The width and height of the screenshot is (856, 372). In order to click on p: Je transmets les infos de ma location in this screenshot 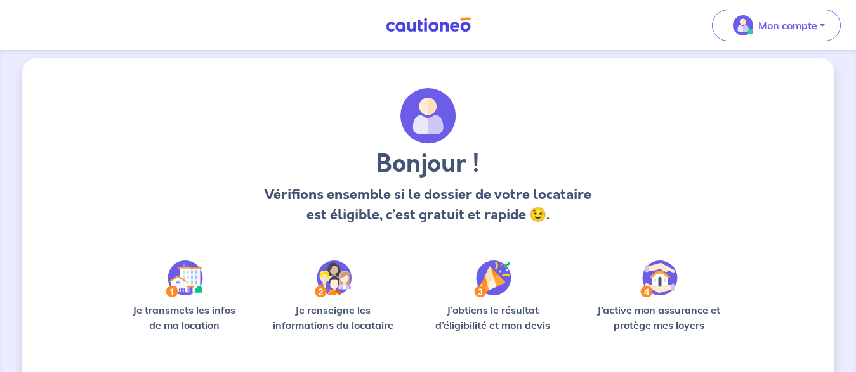, I will do `click(184, 318)`.